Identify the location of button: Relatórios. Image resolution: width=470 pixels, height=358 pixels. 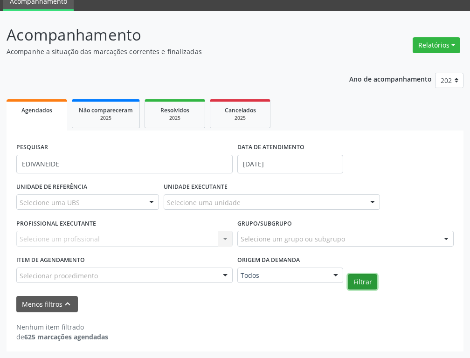
(437, 45).